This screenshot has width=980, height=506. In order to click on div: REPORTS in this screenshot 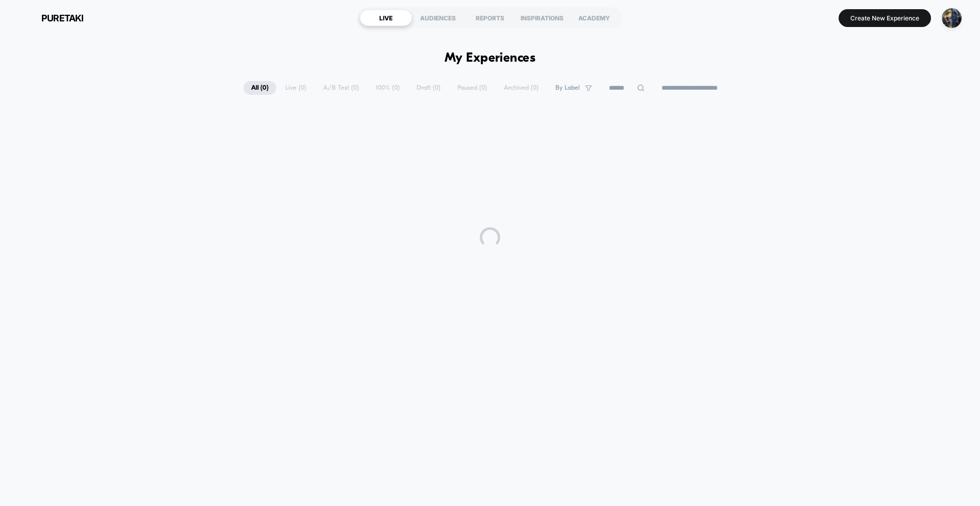, I will do `click(490, 18)`.